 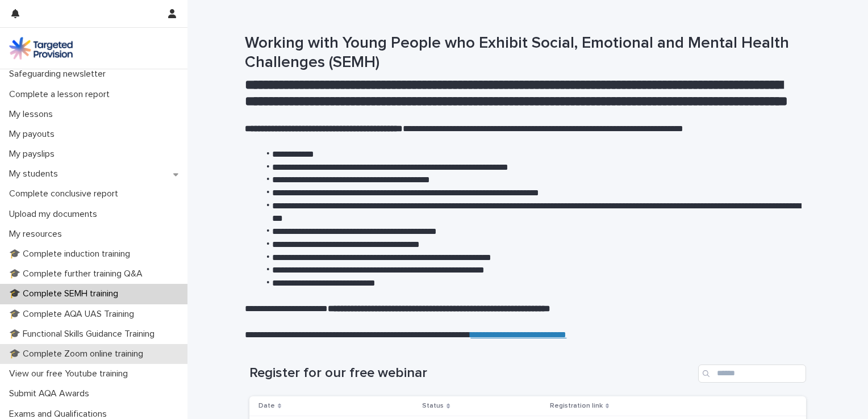 What do you see at coordinates (51, 393) in the screenshot?
I see `p: Submit AQA Awards` at bounding box center [51, 393].